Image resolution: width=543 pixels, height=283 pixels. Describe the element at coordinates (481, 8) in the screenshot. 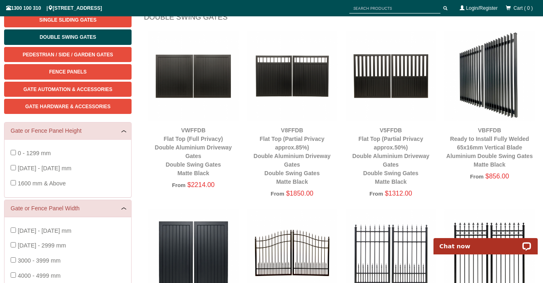

I see `a: Login/Register` at that location.